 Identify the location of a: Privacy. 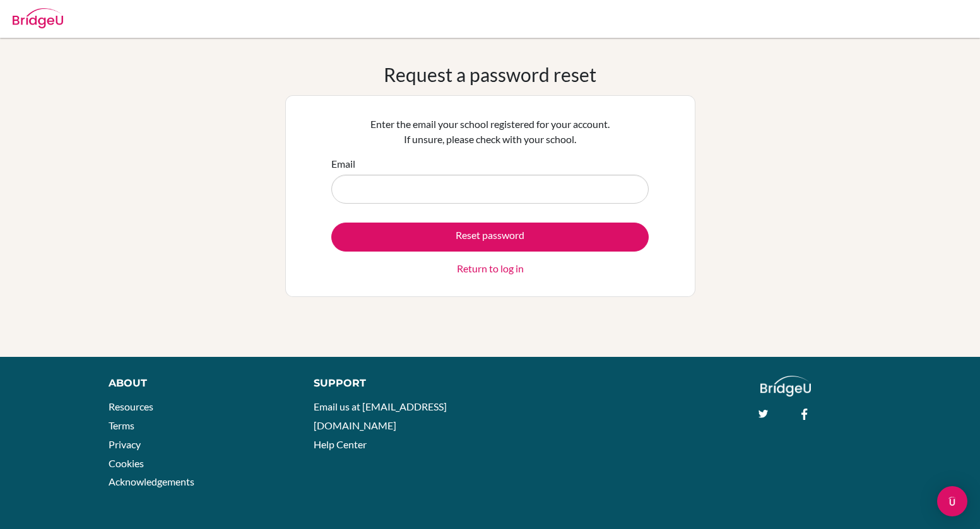
(124, 444).